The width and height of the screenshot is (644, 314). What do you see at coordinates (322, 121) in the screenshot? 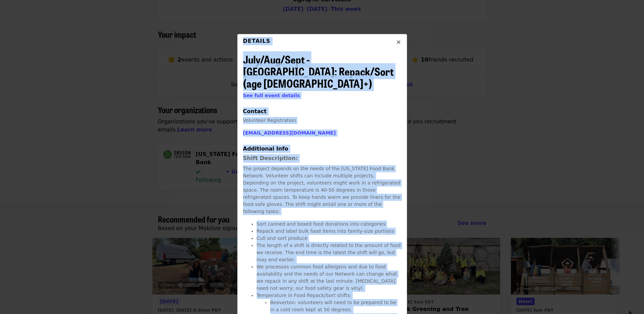
I see `p: Volunteer Registration` at bounding box center [322, 121].